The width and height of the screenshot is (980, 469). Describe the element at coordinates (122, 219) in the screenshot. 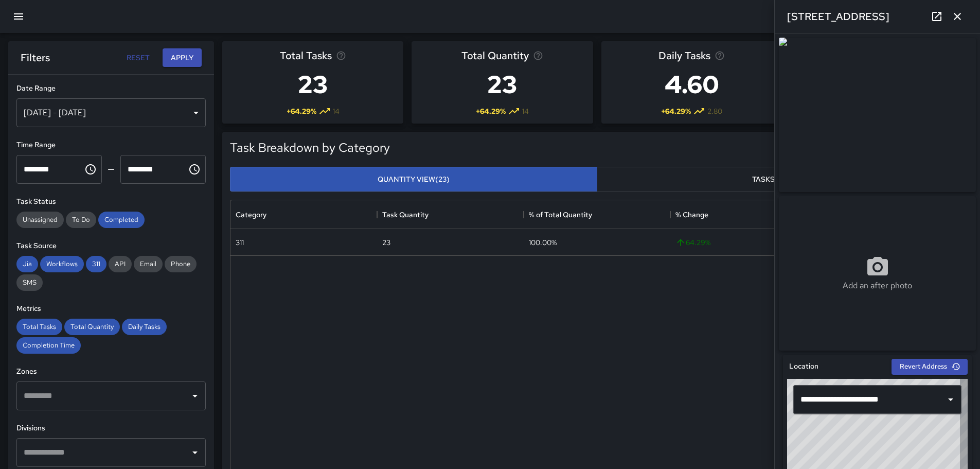

I see `span: Completed` at that location.